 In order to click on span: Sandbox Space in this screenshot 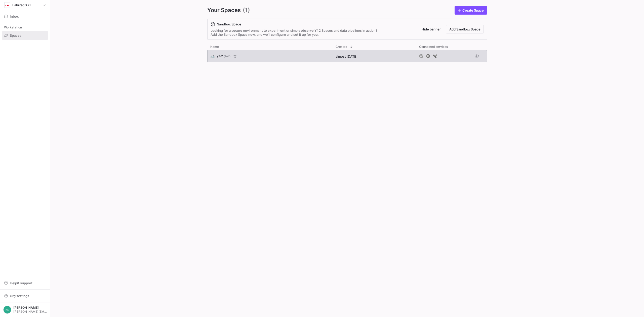, I will do `click(229, 24)`.